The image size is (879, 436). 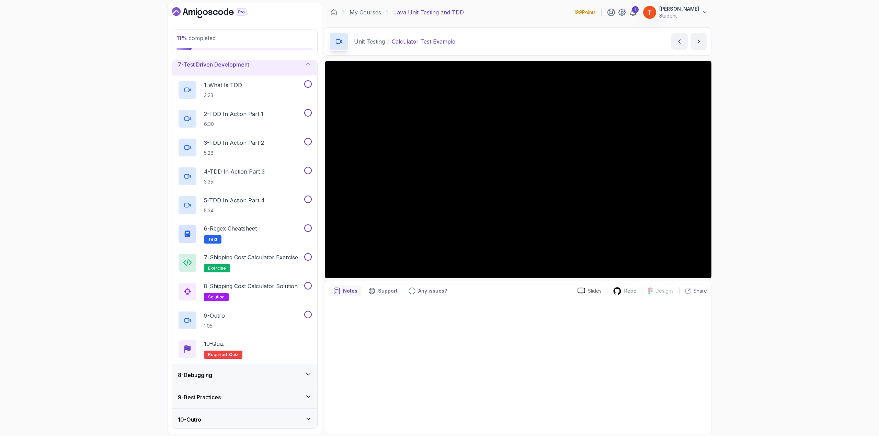 I want to click on p: 7 - Shipping Cost Calculator Exercise, so click(x=251, y=258).